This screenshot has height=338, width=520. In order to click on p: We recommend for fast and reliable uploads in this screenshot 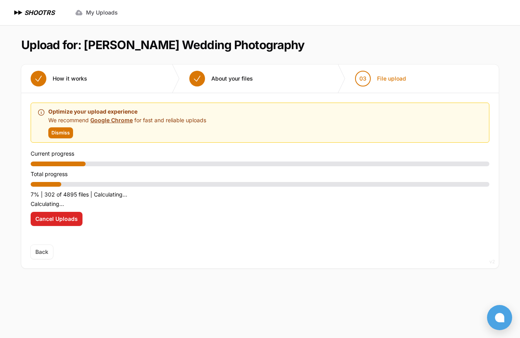, I will do `click(127, 120)`.